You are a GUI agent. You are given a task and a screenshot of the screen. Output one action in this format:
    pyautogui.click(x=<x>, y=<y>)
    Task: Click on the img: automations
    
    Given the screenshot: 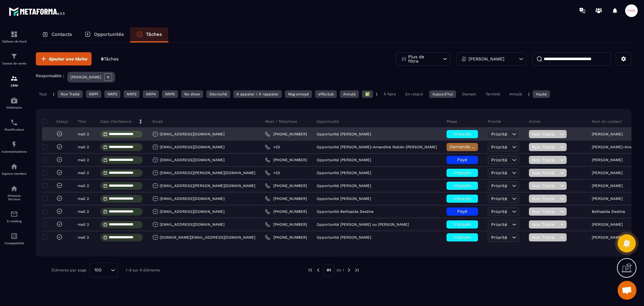 What is the action you would take?
    pyautogui.click(x=14, y=167)
    